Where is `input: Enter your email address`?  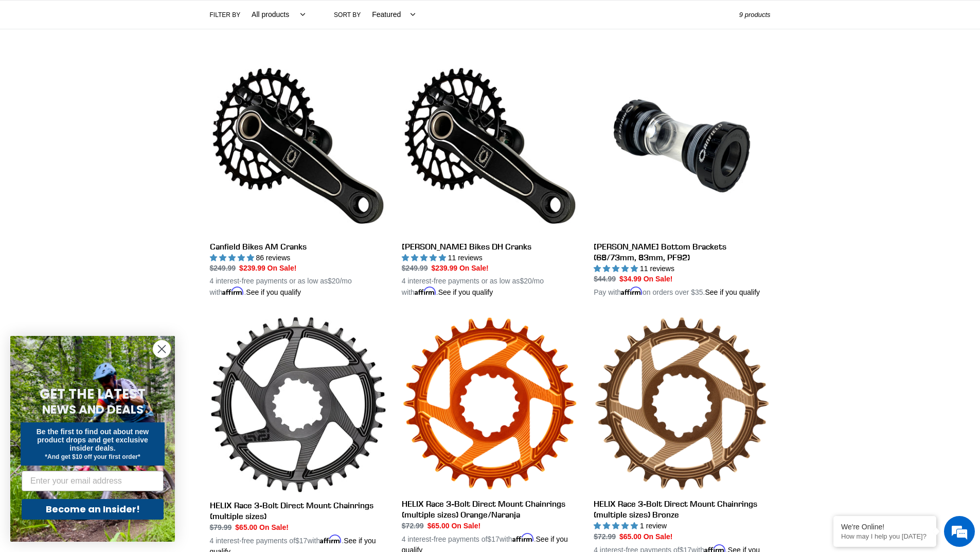
input: Enter your email address is located at coordinates (93, 481).